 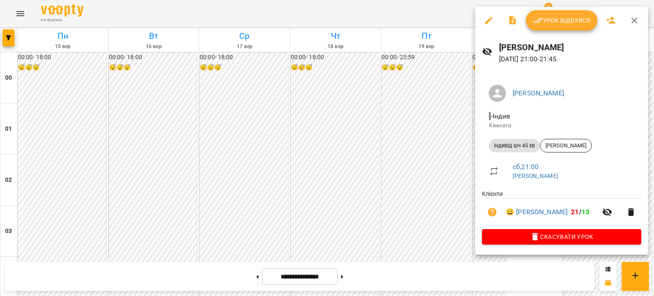 I want to click on span: 13, so click(x=585, y=212).